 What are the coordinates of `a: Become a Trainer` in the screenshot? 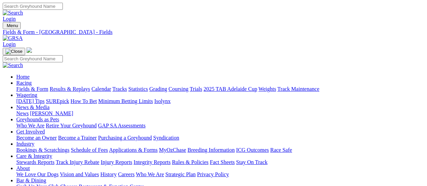 It's located at (77, 138).